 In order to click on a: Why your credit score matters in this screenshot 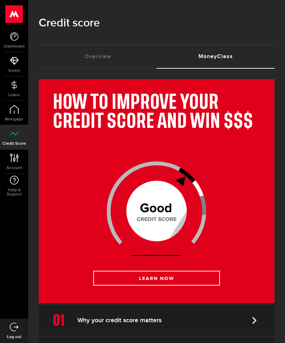, I will do `click(157, 320)`.